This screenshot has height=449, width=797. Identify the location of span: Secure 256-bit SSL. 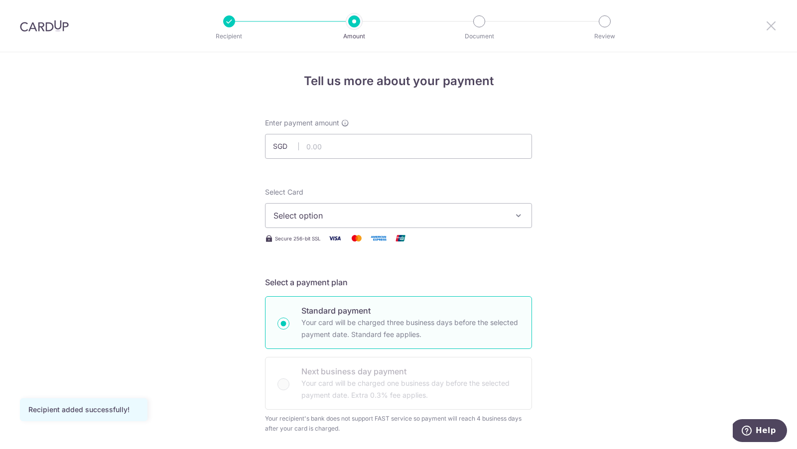
(298, 239).